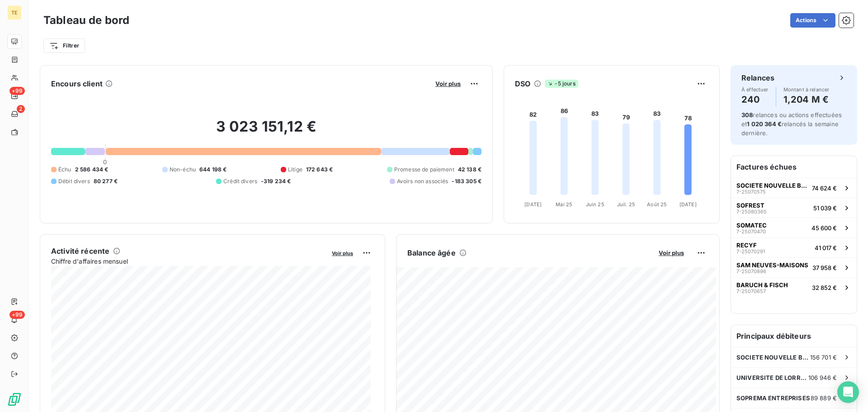 This screenshot has height=412, width=868. I want to click on div: Open Intercom Messenger, so click(848, 392).